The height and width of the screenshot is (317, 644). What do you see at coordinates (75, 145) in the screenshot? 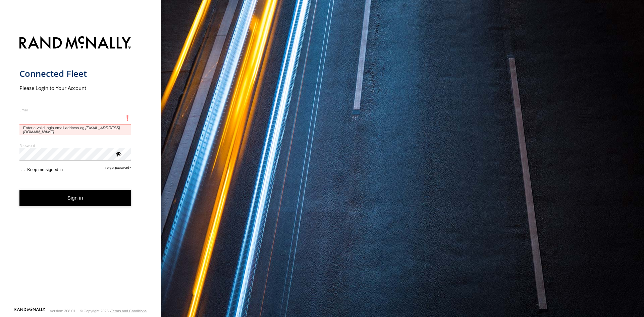
I see `label: Password` at bounding box center [75, 145].